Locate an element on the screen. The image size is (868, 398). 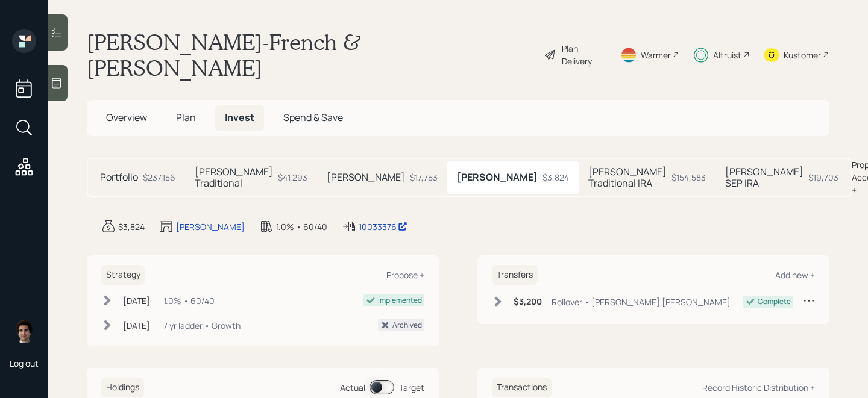
div: Complete is located at coordinates (774, 302).